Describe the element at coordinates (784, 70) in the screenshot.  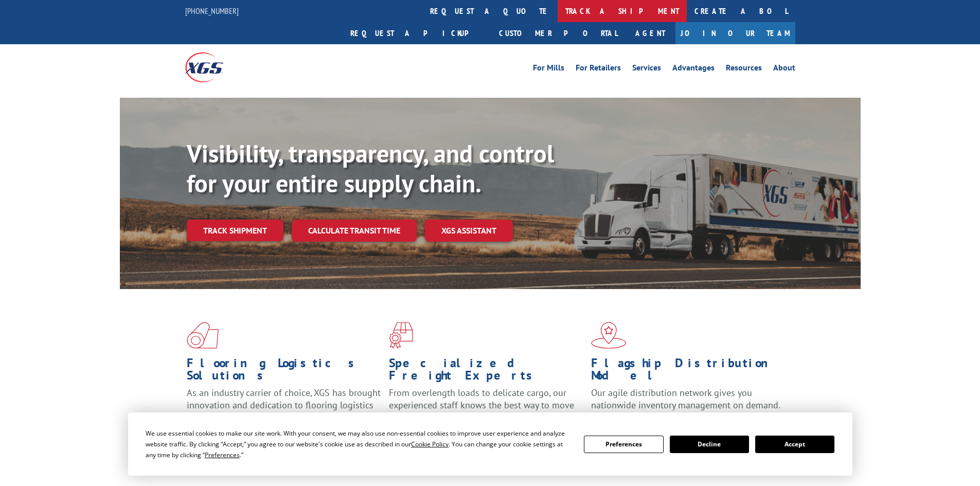
I see `a: About` at that location.